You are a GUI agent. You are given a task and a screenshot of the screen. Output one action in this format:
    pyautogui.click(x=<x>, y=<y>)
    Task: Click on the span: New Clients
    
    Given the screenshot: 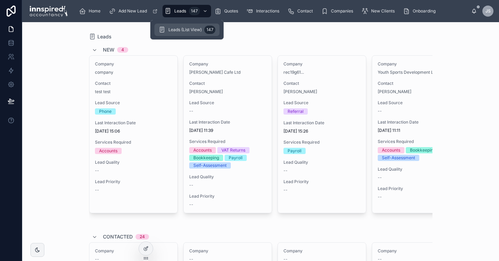 What is the action you would take?
    pyautogui.click(x=383, y=11)
    